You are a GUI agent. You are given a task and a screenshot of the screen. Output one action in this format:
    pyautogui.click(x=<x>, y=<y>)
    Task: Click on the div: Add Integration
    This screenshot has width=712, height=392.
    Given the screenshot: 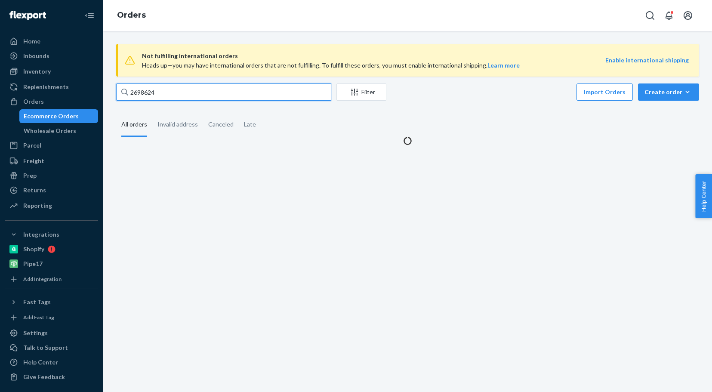 What is the action you would take?
    pyautogui.click(x=42, y=279)
    